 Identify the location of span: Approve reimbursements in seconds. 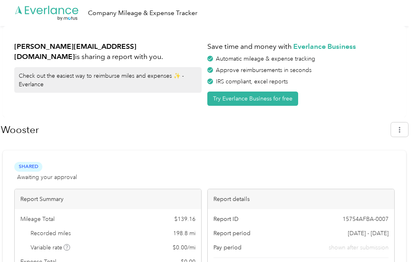
(263, 70).